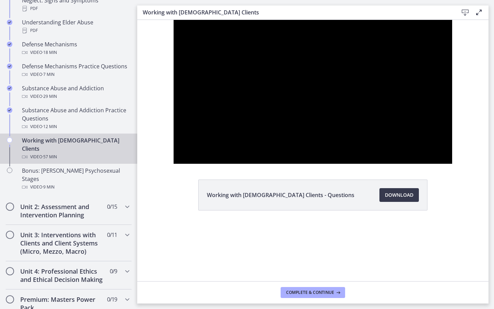 This screenshot has width=494, height=309. I want to click on h2: Unit 3: Interventions with Clients and Client Systems (Micro, Mezzo, Macro), so click(62, 243).